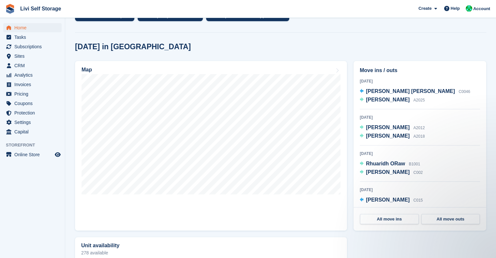 This screenshot has width=496, height=258. I want to click on span: A2012, so click(419, 128).